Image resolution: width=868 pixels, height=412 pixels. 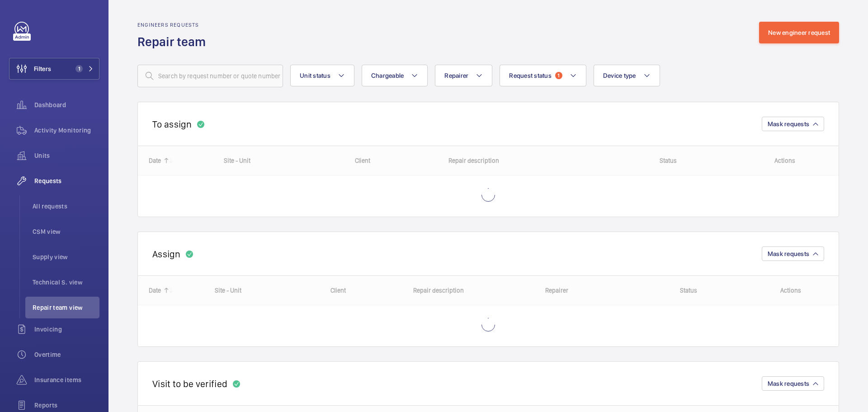 I want to click on span: Activity Monitoring, so click(x=67, y=130).